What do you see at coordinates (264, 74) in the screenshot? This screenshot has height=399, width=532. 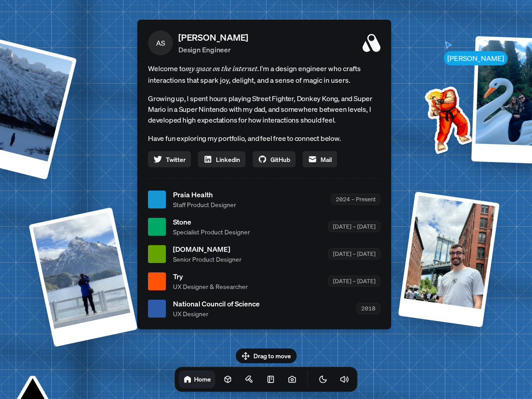 I see `span: Welcome to I'm a design engineer who crafts interactions that spark joy, delight, and a sense of ...` at bounding box center [264, 74].